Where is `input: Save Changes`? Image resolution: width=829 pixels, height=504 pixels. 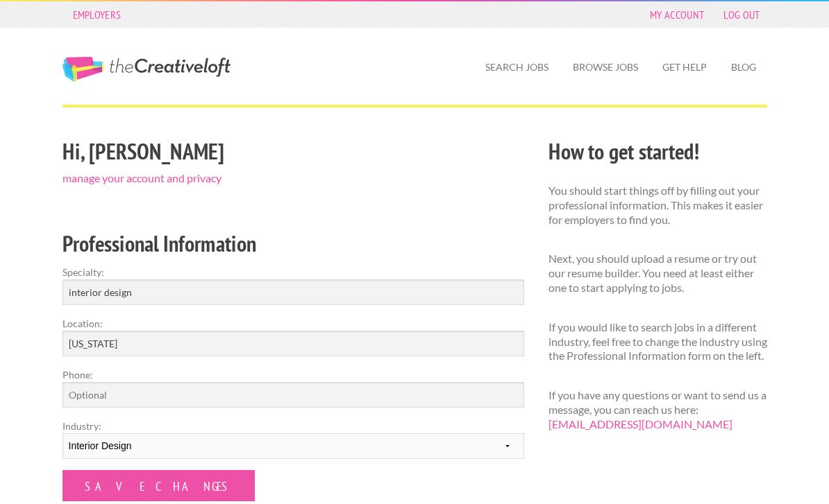 input: Save Changes is located at coordinates (159, 486).